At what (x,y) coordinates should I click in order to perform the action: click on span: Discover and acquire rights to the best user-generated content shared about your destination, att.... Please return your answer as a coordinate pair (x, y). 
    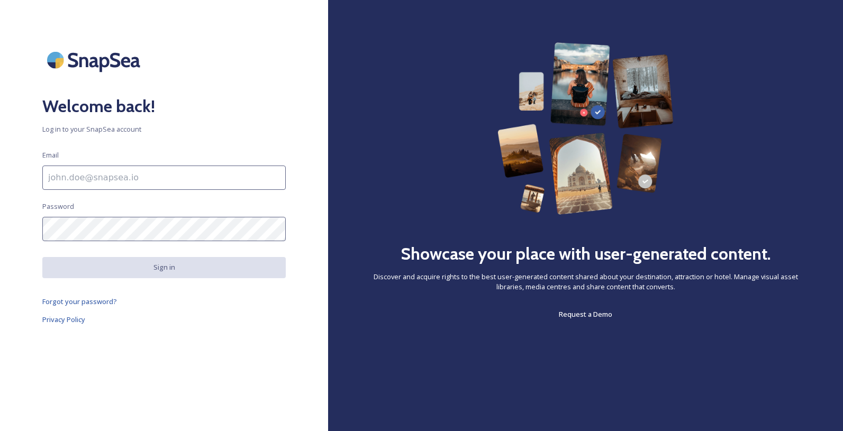
    Looking at the image, I should click on (585, 282).